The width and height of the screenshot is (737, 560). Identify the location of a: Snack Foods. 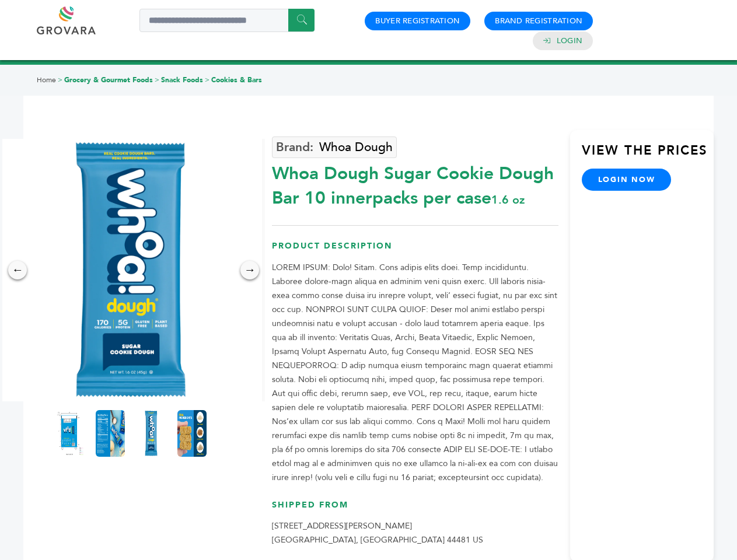
(182, 80).